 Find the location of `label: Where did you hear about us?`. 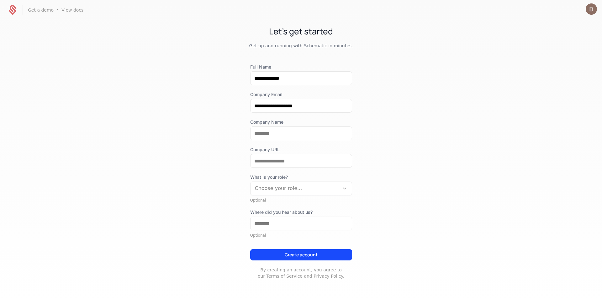

label: Where did you hear about us? is located at coordinates (301, 213).